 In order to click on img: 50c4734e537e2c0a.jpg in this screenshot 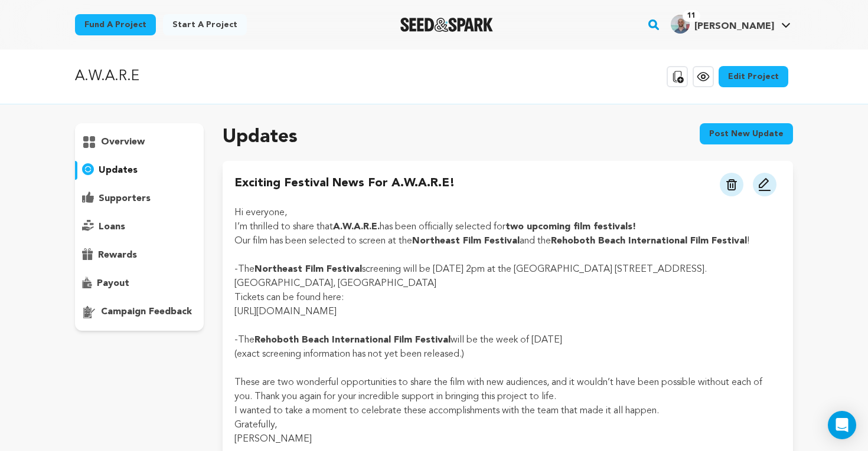, I will do `click(680, 24)`.